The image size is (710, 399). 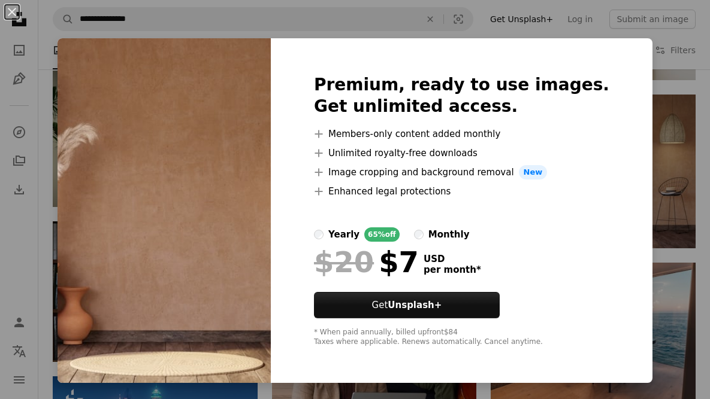 I want to click on div: $7, so click(x=366, y=262).